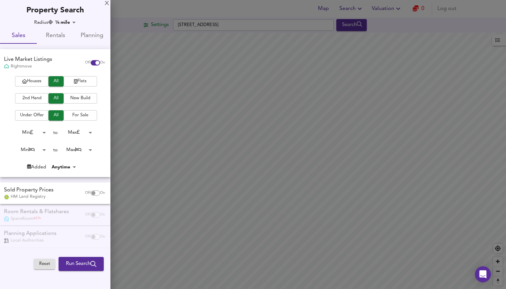 Image resolution: width=506 pixels, height=289 pixels. I want to click on button: Houses, so click(32, 81).